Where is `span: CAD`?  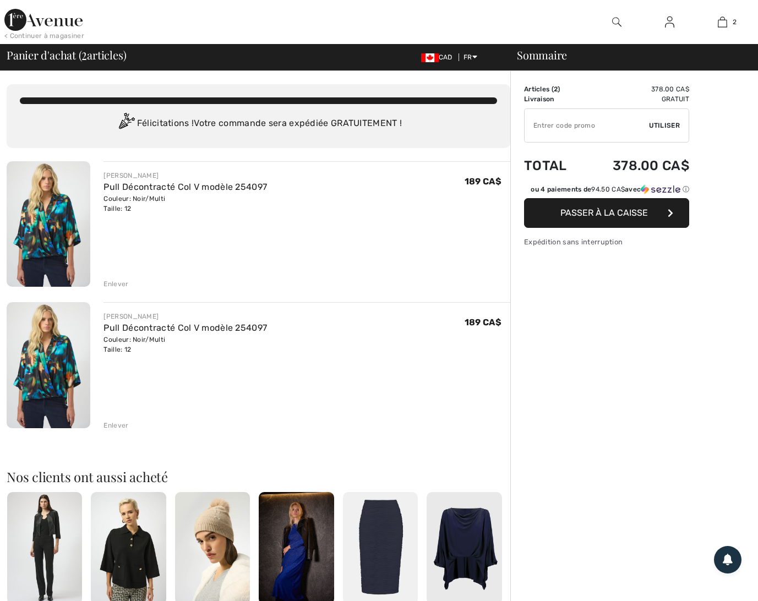 span: CAD is located at coordinates (439, 57).